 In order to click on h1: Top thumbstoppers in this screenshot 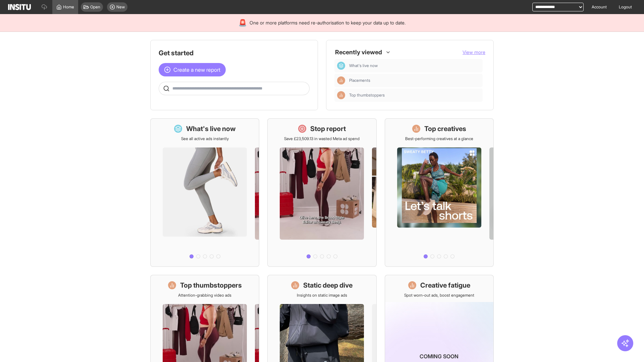, I will do `click(211, 285)`.